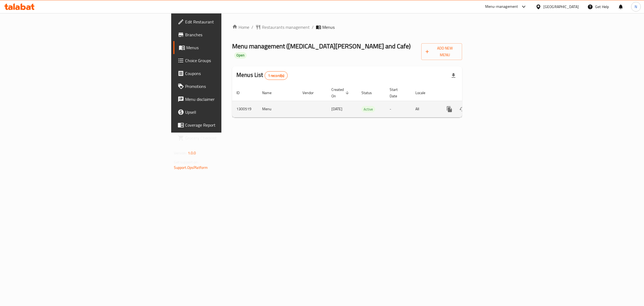 The height and width of the screenshot is (306, 644). I want to click on div: Export file, so click(454, 75).